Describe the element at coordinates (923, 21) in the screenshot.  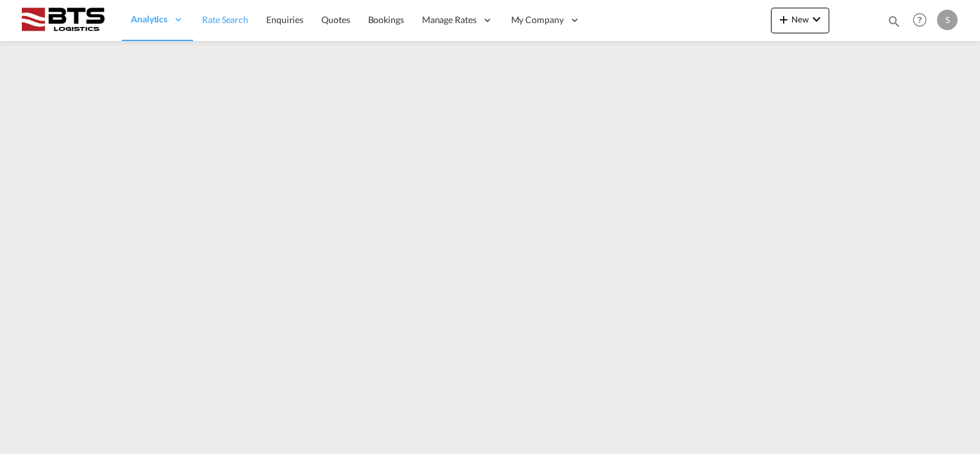
I see `div: Help` at that location.